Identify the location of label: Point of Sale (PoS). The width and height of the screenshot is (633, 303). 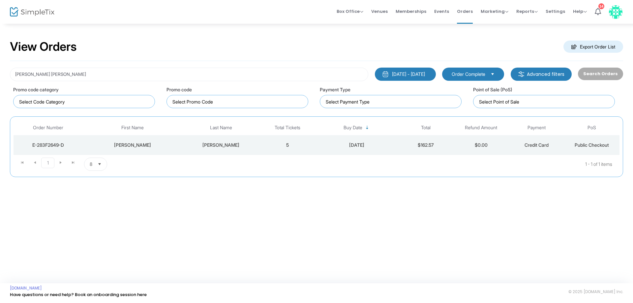
(493, 89).